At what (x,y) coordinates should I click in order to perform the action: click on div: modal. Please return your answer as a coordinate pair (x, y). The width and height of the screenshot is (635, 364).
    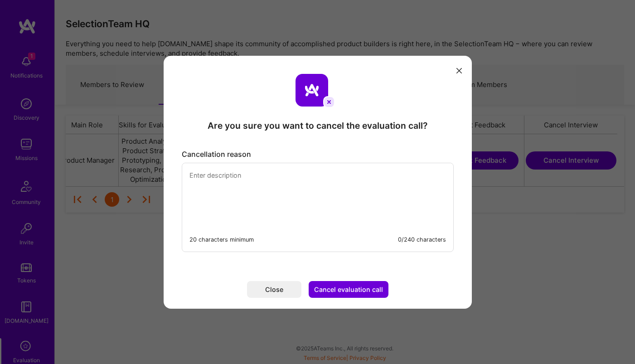
    Looking at the image, I should click on (318, 182).